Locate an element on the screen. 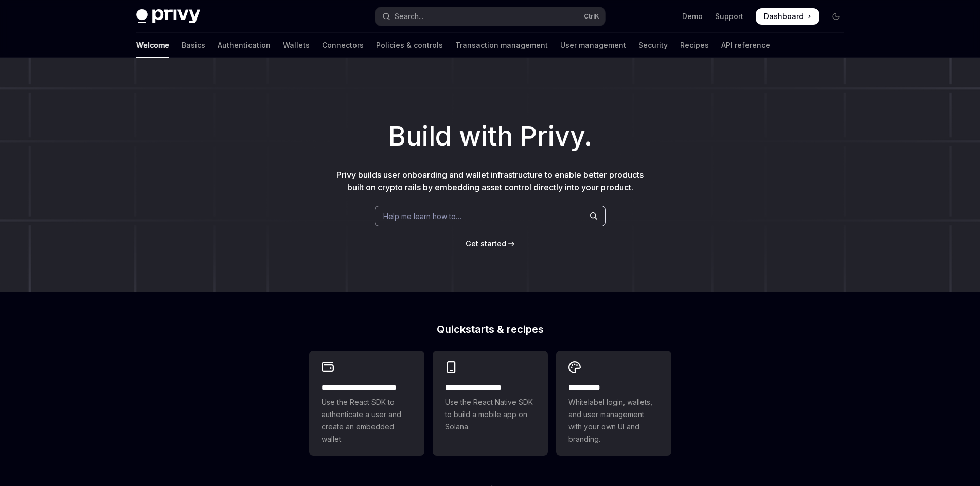 The image size is (980, 486). img: dark logo is located at coordinates (168, 16).